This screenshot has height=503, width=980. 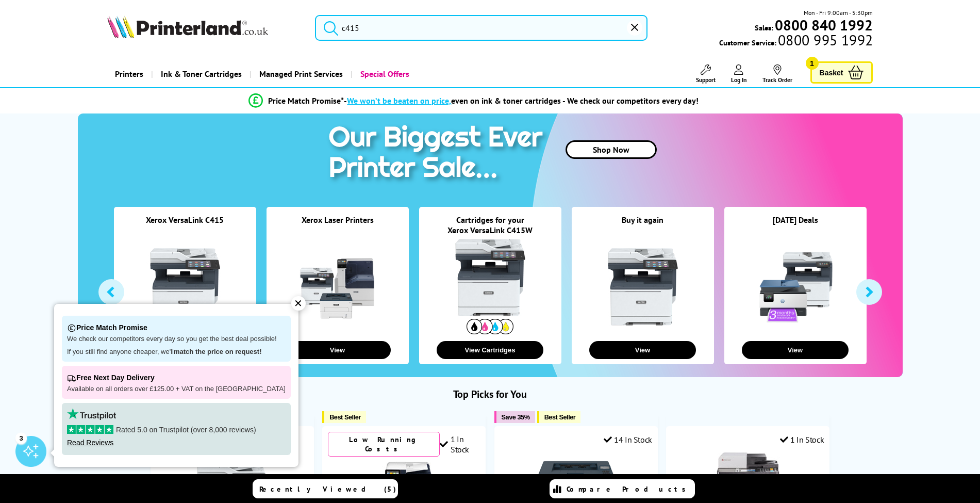 I want to click on p: Price Match Promise, so click(x=177, y=327).